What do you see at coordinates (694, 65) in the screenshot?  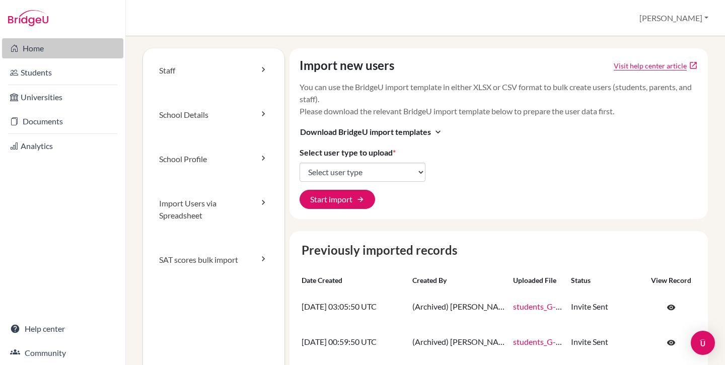 I see `a: open_in_new` at bounding box center [694, 65].